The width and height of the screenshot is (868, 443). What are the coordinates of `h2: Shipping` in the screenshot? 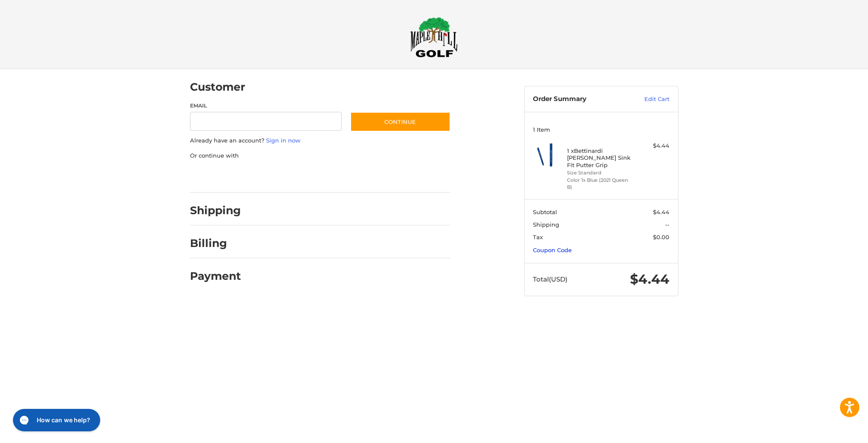 It's located at (215, 210).